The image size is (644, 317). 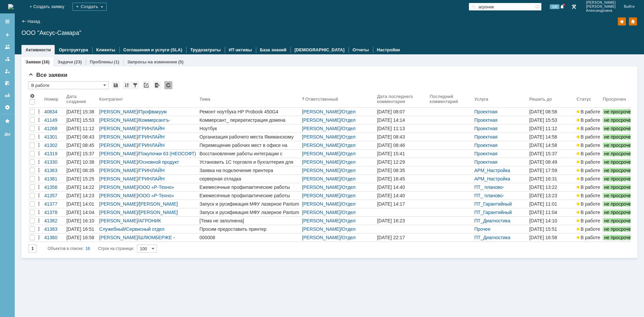 What do you see at coordinates (150, 220) in the screenshot?
I see `a: АГРОНИК` at bounding box center [150, 220].